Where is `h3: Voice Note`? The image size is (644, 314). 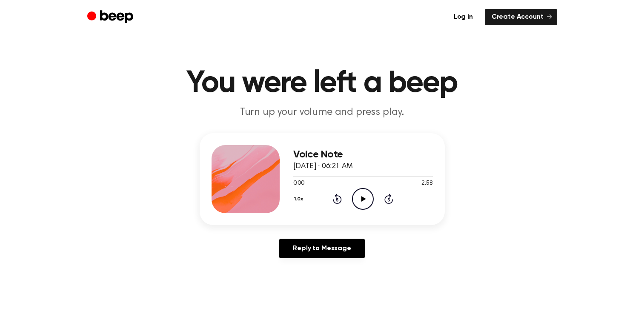 h3: Voice Note is located at coordinates (363, 154).